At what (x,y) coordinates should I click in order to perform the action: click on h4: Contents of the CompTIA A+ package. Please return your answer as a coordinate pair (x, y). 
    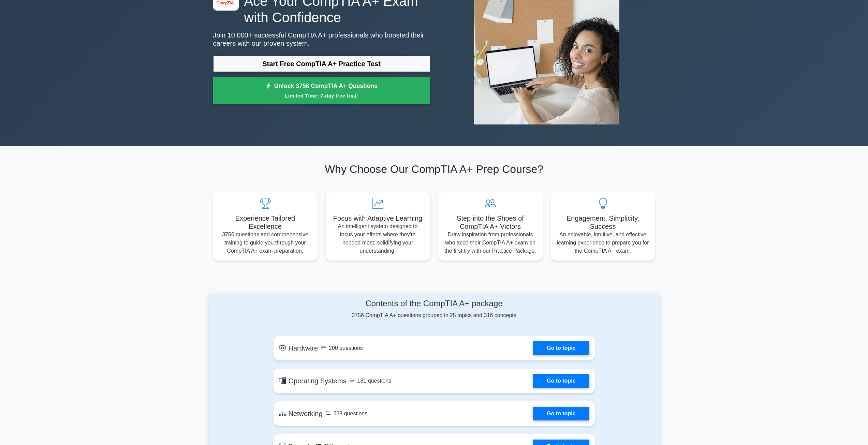
    Looking at the image, I should click on (434, 303).